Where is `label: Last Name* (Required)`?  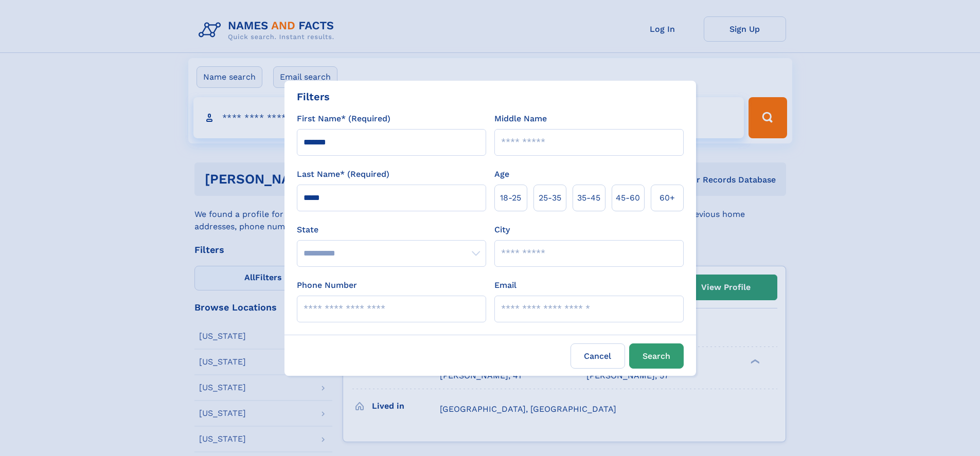 label: Last Name* (Required) is located at coordinates (343, 175).